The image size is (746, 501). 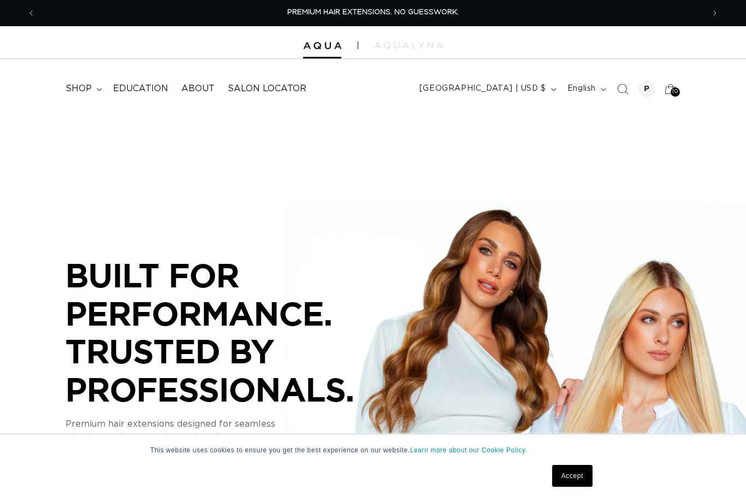 I want to click on span: 10, so click(x=675, y=92).